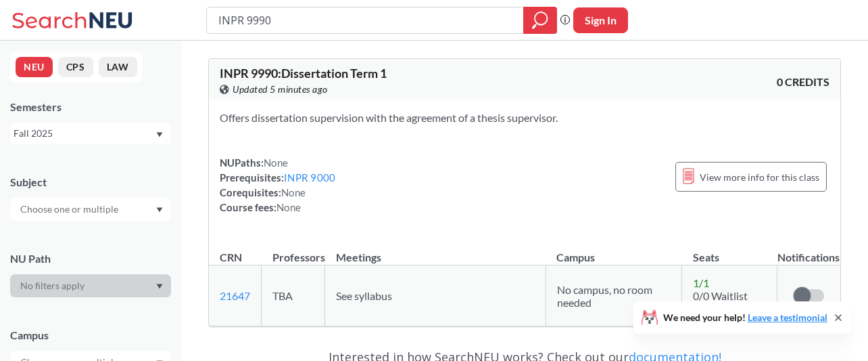 This screenshot has height=361, width=868. Describe the element at coordinates (118, 67) in the screenshot. I see `button: LAW` at that location.